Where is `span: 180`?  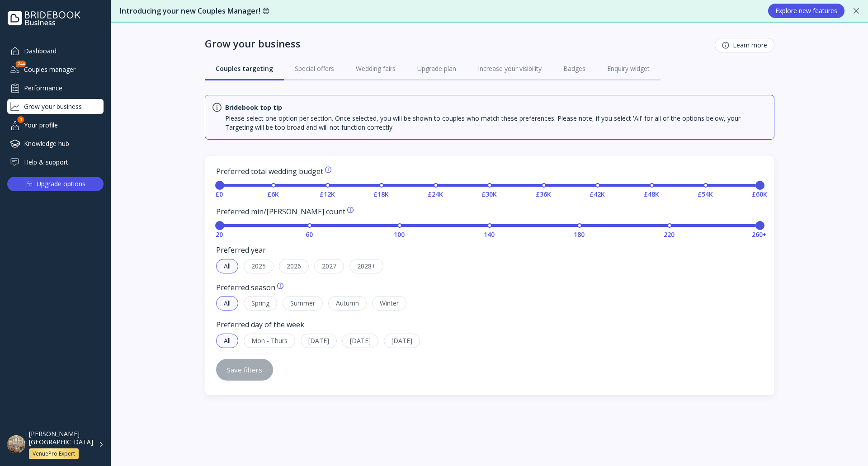 span: 180 is located at coordinates (579, 235).